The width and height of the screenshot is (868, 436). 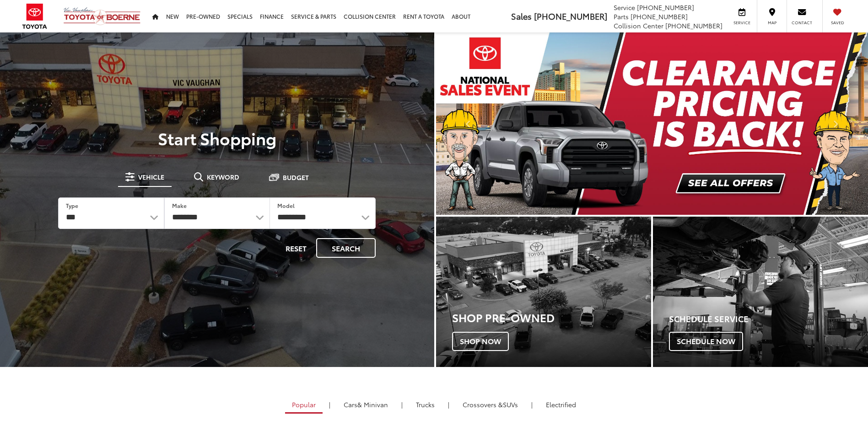 What do you see at coordinates (706, 342) in the screenshot?
I see `span: Schedule Now` at bounding box center [706, 342].